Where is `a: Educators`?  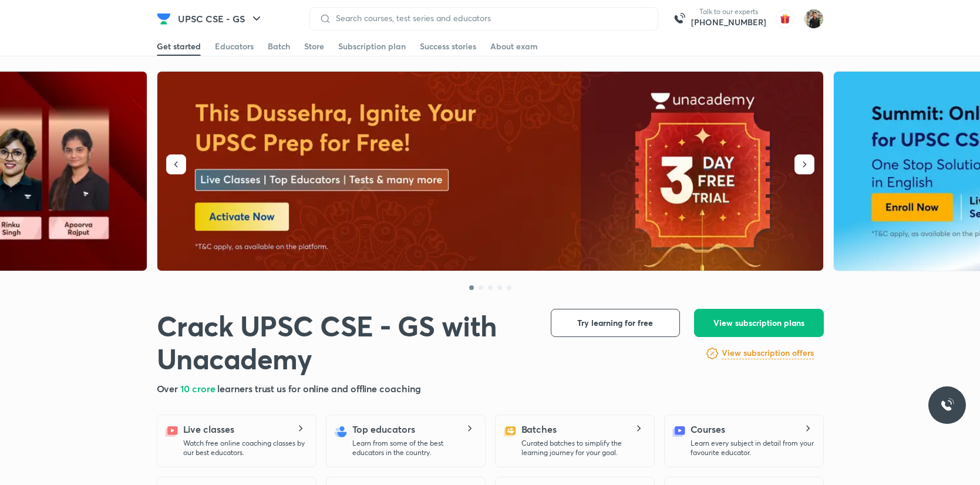
a: Educators is located at coordinates (235, 46).